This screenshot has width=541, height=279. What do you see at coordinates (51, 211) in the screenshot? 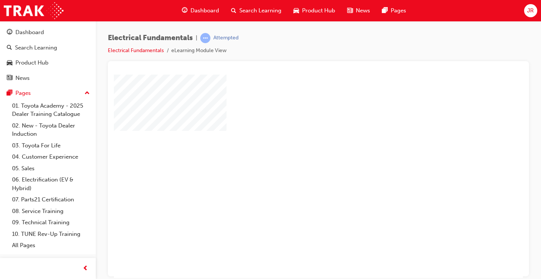
I see `a: 08. Service Training` at bounding box center [51, 211].